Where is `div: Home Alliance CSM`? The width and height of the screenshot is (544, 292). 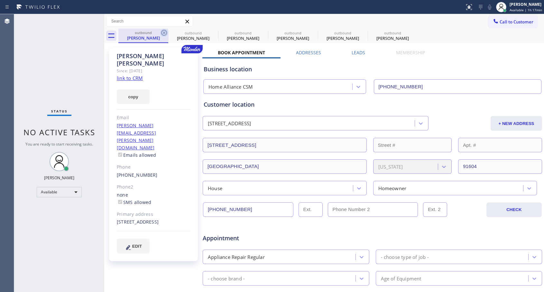
div: Home Alliance CSM is located at coordinates (231, 87).